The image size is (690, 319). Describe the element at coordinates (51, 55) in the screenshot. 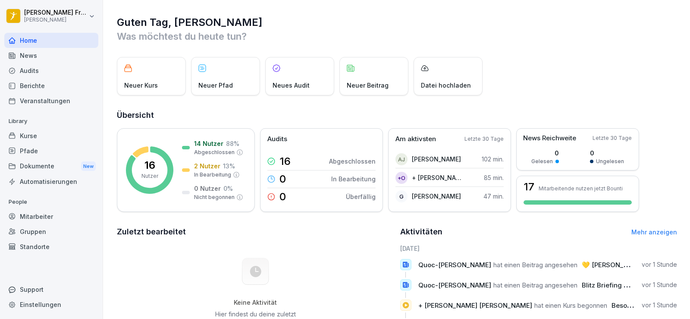

I see `div: News` at that location.